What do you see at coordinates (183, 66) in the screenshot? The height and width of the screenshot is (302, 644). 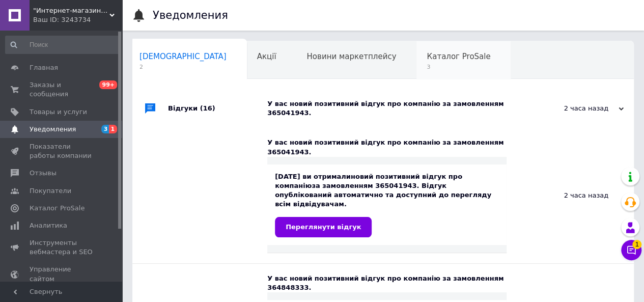 I see `span: 2` at bounding box center [183, 66].